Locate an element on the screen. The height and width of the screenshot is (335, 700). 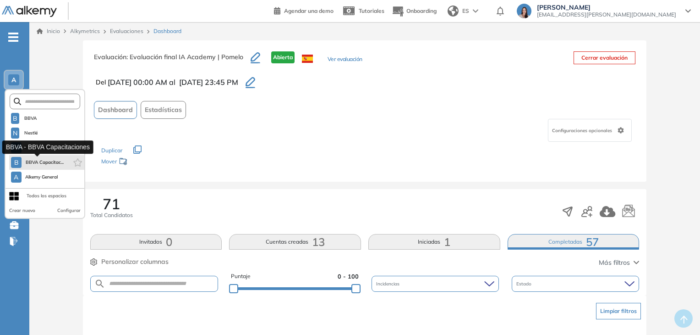
div: Incidencias is located at coordinates (435, 283).